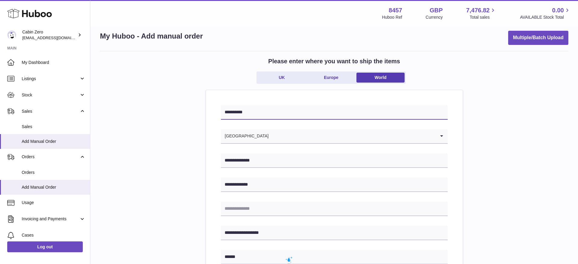  What do you see at coordinates (538, 38) in the screenshot?
I see `button: Multiple/Batch Upload` at bounding box center [538, 38].